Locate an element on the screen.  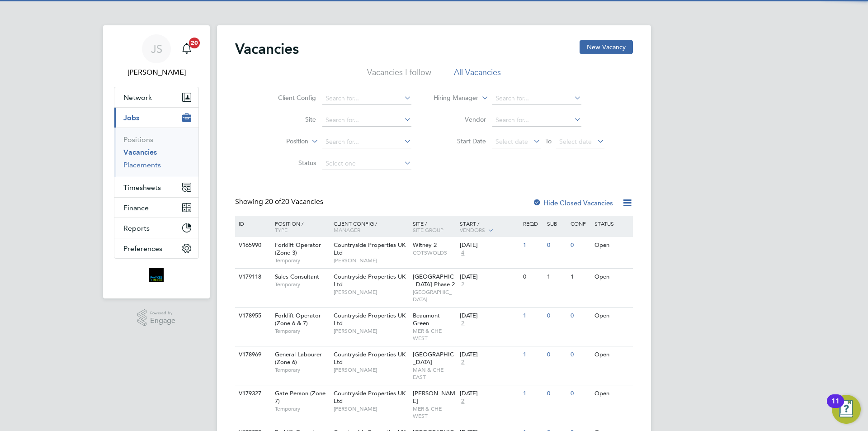
button: Open Resource Center, 11 new notifications is located at coordinates (846, 409).